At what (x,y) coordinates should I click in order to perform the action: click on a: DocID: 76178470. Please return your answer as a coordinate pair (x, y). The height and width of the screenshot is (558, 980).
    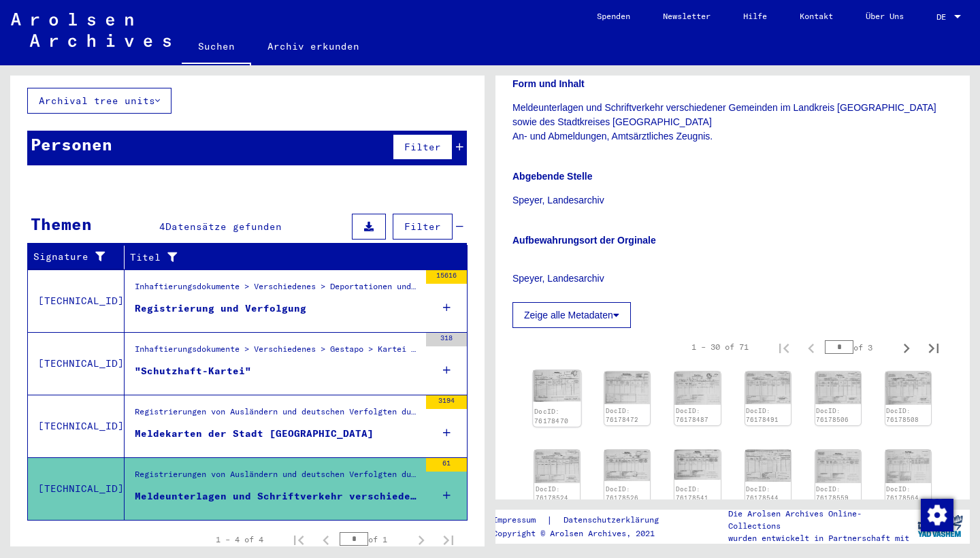
    Looking at the image, I should click on (551, 416).